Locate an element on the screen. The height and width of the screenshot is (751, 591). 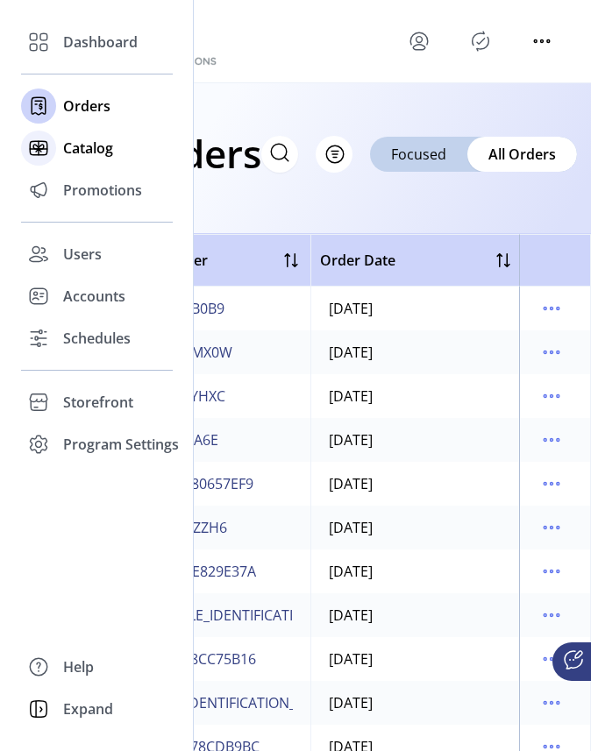
span: Program Settings is located at coordinates (121, 445).